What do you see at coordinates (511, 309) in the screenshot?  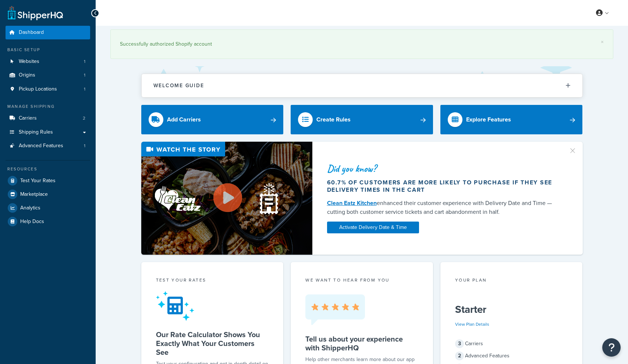 I see `h5: Starter` at bounding box center [511, 309].